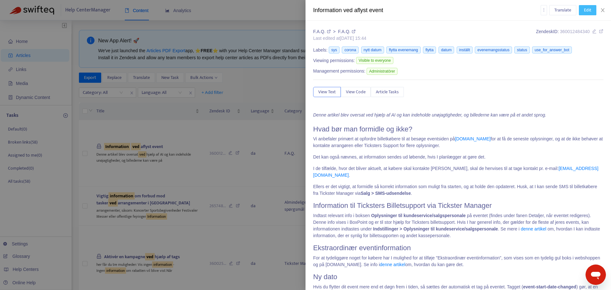 This screenshot has width=611, height=290. What do you see at coordinates (455, 190) in the screenshot?
I see `span: Ellers er det vigtigt, at formidle så korrekt information som muligt fra starten, og at holde den...` at bounding box center [455, 190].